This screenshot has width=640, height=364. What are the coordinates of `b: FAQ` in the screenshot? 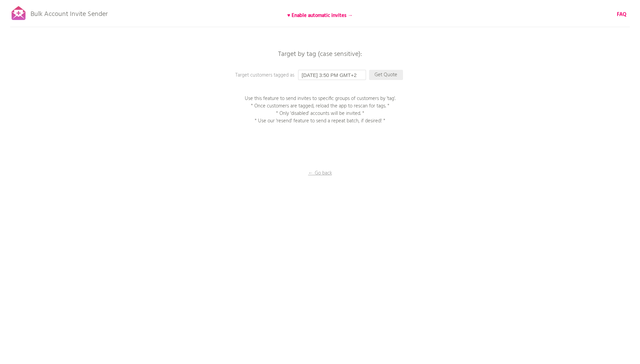 It's located at (622, 15).